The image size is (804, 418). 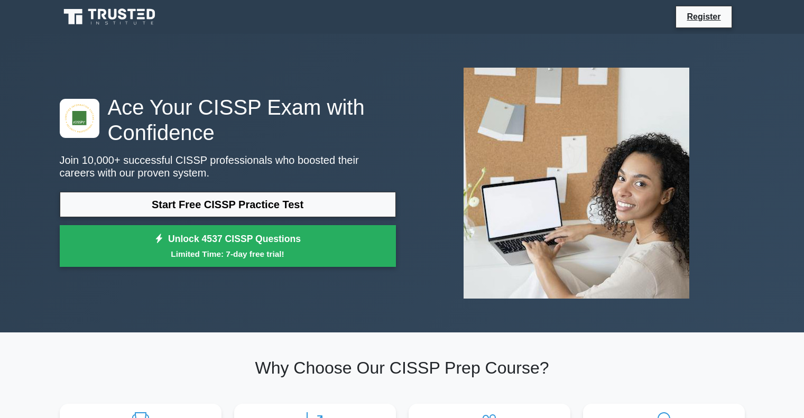 I want to click on a: Register, so click(x=703, y=16).